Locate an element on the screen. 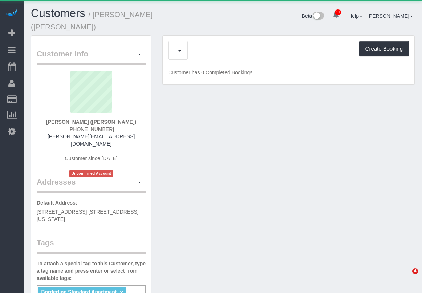 This screenshot has width=422, height=293. a: Automaid Logo is located at coordinates (12, 12).